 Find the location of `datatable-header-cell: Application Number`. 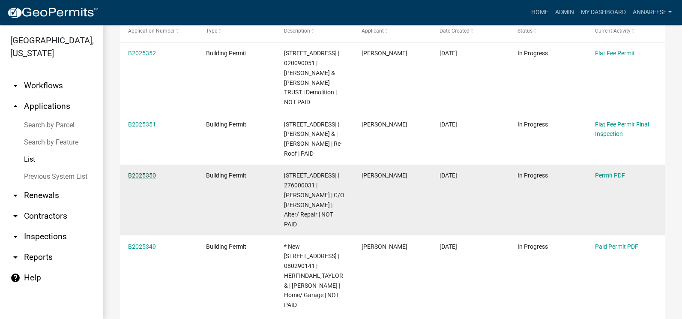

datatable-header-cell: Application Number is located at coordinates (159, 31).